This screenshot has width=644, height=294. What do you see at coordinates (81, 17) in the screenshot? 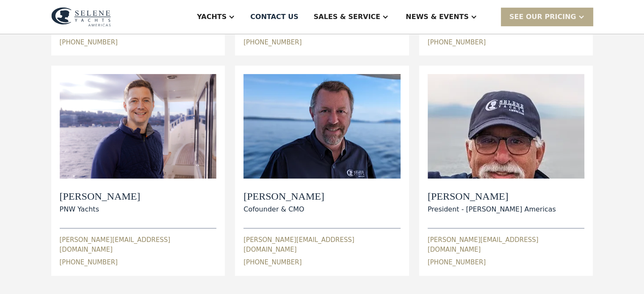
I see `img: logo` at bounding box center [81, 17].